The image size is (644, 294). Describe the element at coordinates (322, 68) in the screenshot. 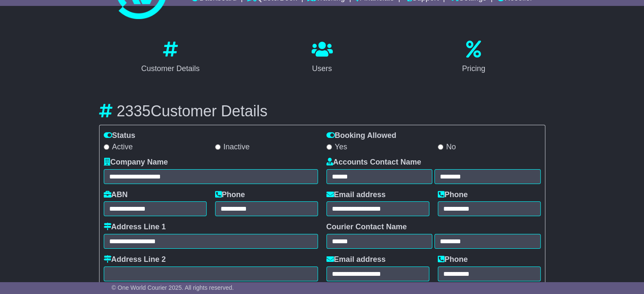

I see `div: Users` at that location.